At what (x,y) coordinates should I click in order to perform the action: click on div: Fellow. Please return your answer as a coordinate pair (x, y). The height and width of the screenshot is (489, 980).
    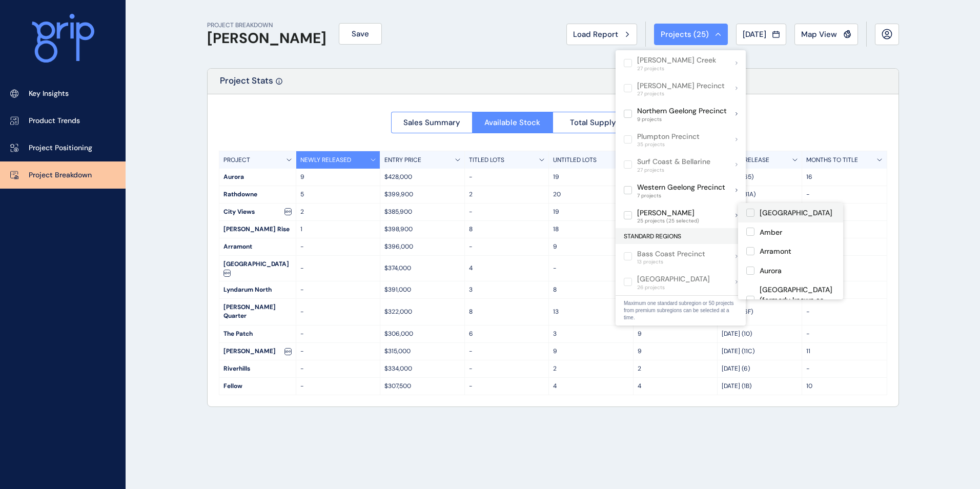
    Looking at the image, I should click on (258, 386).